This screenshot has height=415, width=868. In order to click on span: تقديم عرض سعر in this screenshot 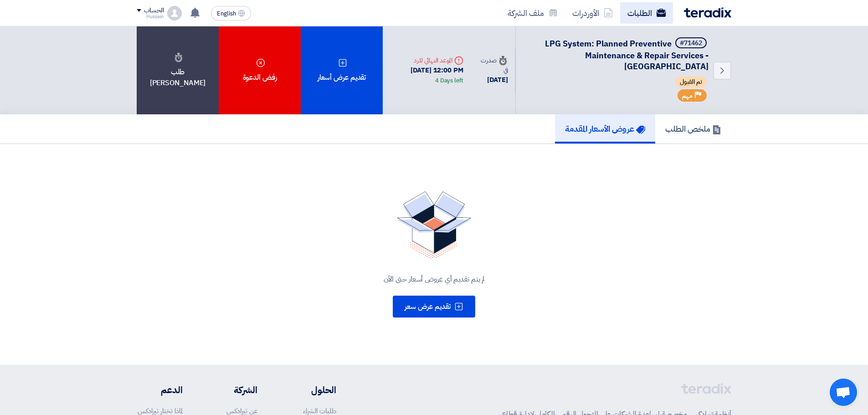, I will do `click(427, 307)`.